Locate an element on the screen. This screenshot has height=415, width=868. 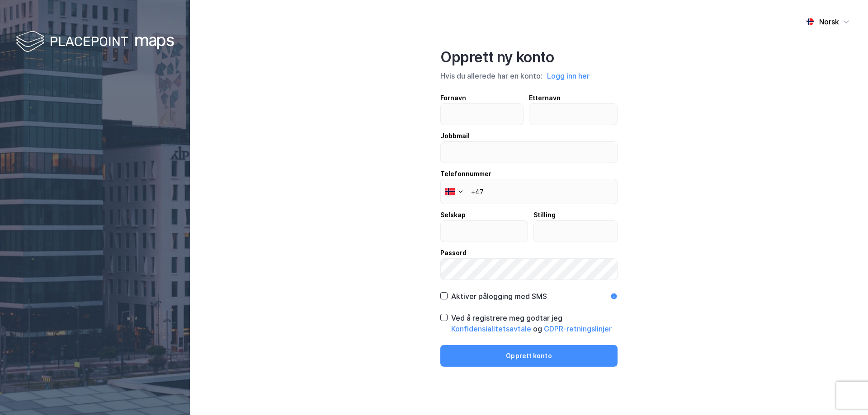
div: Hvis du allerede har en konto: is located at coordinates (529, 76).